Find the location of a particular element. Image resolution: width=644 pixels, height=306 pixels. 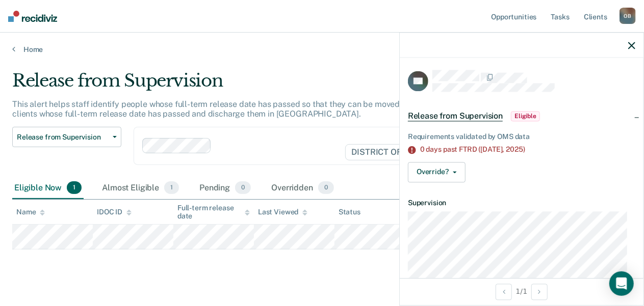

div: IDOC ID is located at coordinates (114, 212).